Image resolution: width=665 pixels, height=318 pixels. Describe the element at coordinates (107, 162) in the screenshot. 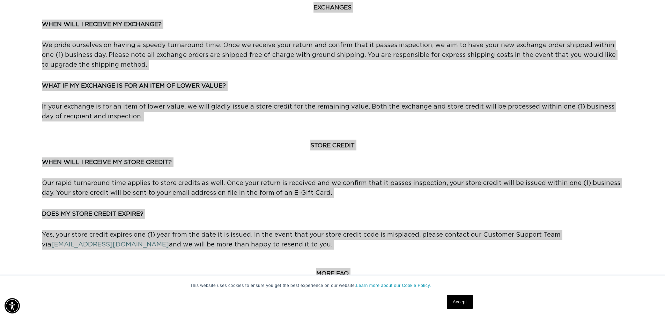

I see `b: WHEN WILL I RECEIVE MY STORE CREDIT?` at that location.